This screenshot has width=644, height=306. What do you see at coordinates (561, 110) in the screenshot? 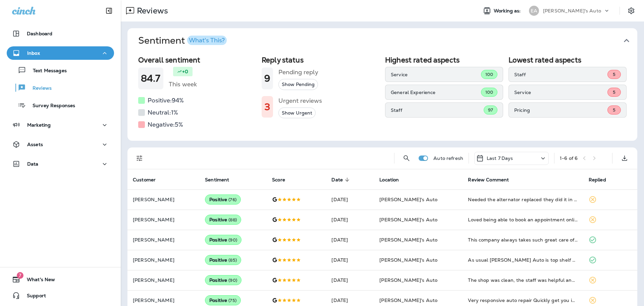
I see `p: Pricing` at bounding box center [561, 110].